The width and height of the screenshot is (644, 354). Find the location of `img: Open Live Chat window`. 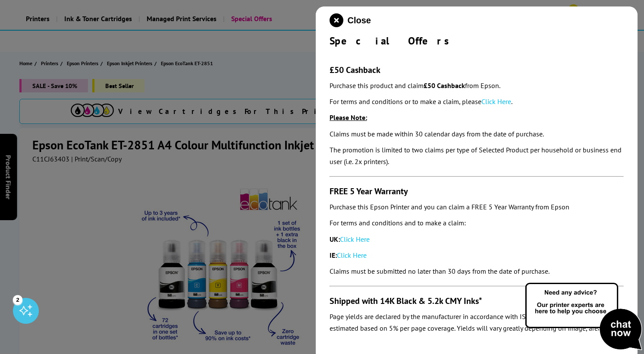

img: Open Live Chat window is located at coordinates (584, 317).